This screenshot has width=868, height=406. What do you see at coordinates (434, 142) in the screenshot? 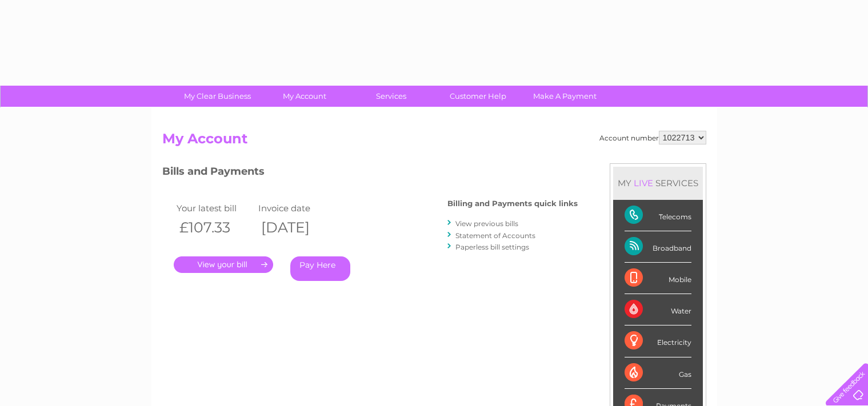
I see `h2: My Account` at bounding box center [434, 142].